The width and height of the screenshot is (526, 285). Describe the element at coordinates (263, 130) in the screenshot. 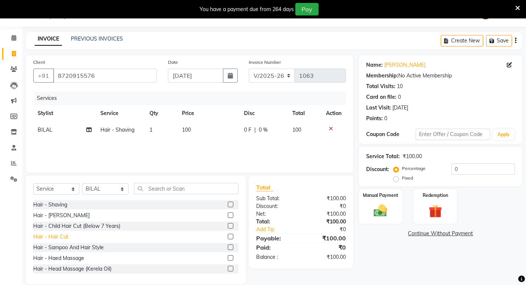

I see `span: 0 %` at that location.